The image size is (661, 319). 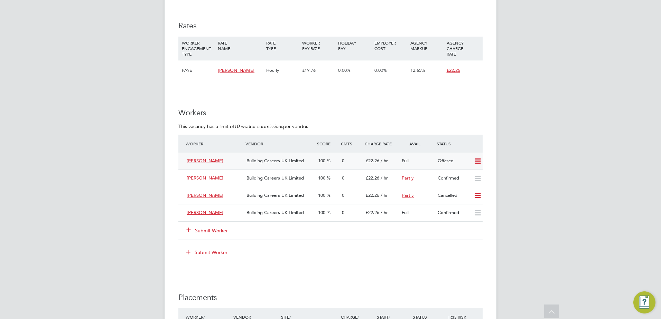 What do you see at coordinates (331, 113) in the screenshot?
I see `h3: Workers` at bounding box center [331, 113].